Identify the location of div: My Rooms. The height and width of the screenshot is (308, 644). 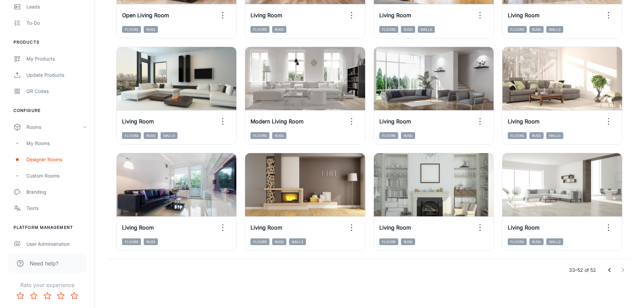
(57, 143).